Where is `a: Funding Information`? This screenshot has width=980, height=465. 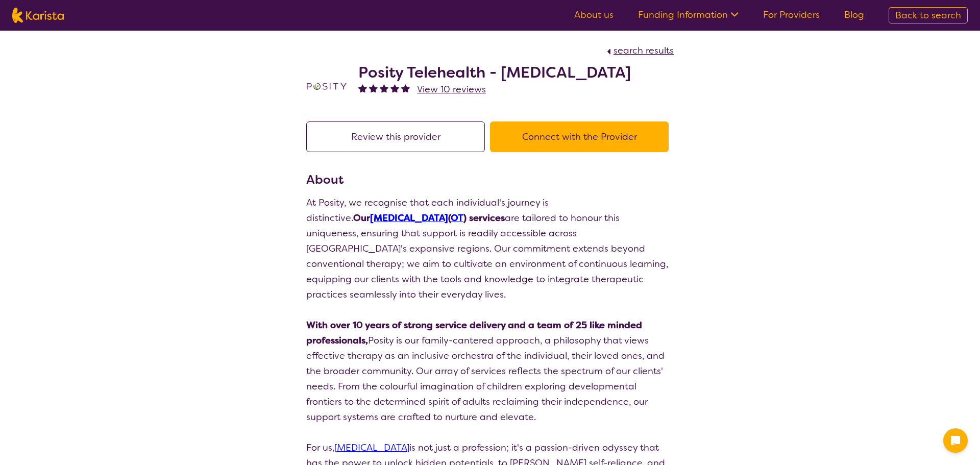
a: Funding Information is located at coordinates (688, 15).